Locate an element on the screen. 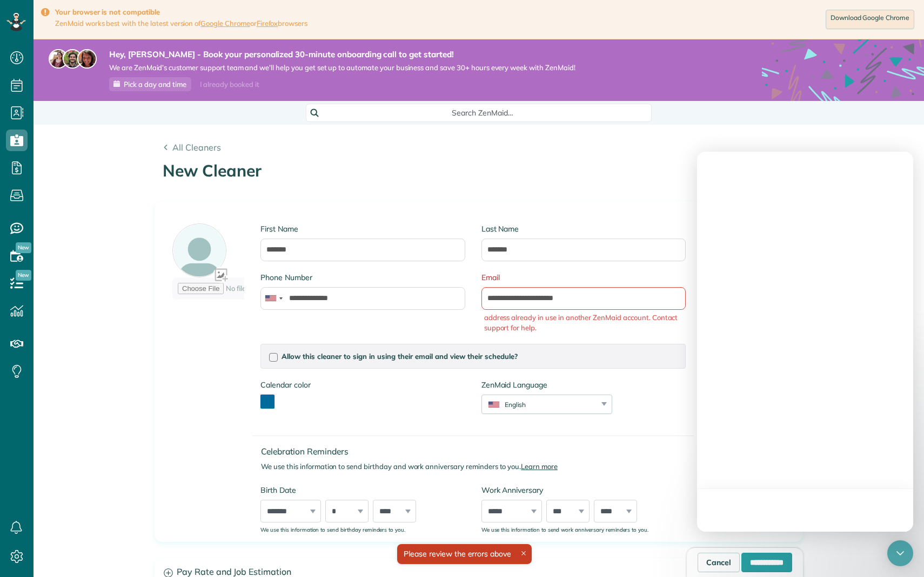  label: ZenMaid Language is located at coordinates (547, 385).